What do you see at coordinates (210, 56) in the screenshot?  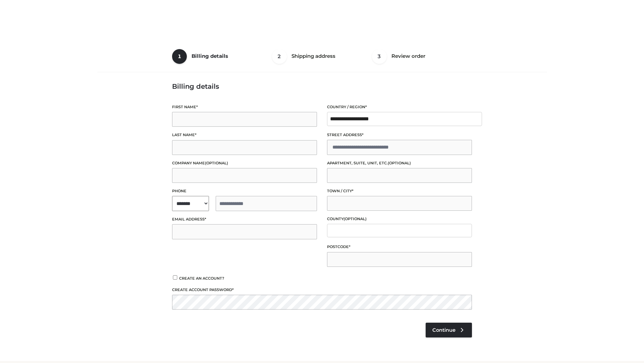 I see `span: Billing details` at bounding box center [210, 56].